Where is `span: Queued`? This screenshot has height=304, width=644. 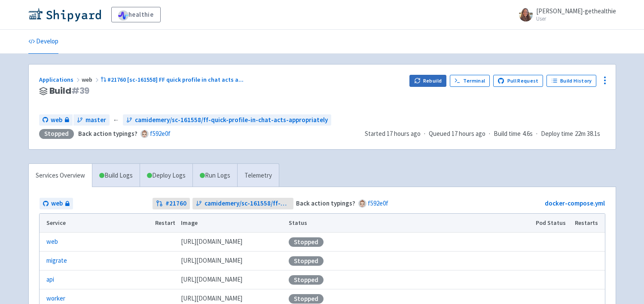 span: Queued is located at coordinates (457, 133).